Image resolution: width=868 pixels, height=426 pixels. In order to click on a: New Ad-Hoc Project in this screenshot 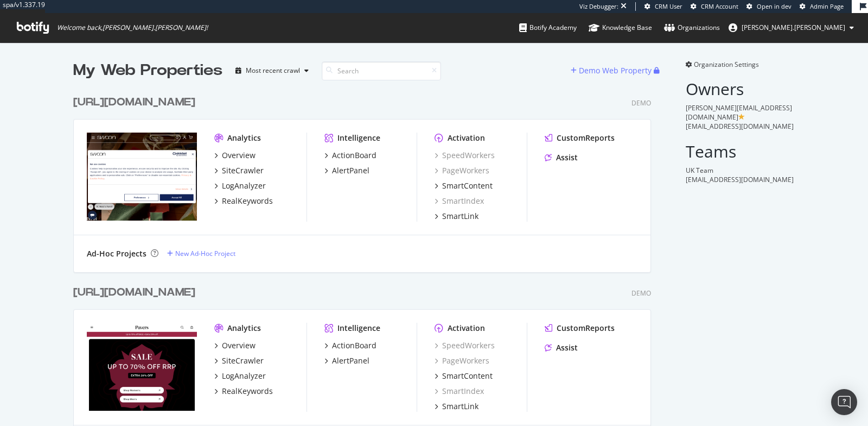, I will do `click(201, 253)`.